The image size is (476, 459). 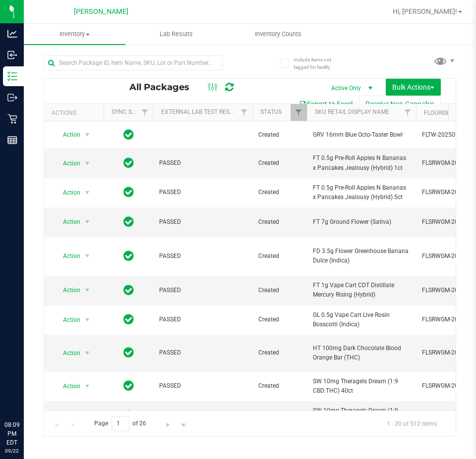 I want to click on a: Go to the last page, so click(x=183, y=423).